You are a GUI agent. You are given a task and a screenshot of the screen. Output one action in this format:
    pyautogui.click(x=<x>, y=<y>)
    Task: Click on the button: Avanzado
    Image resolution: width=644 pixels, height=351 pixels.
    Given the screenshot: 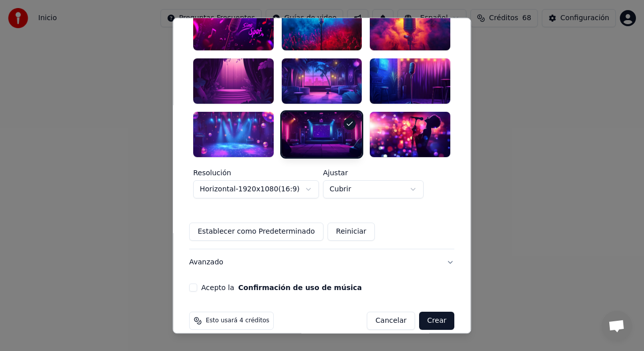 What is the action you would take?
    pyautogui.click(x=322, y=263)
    